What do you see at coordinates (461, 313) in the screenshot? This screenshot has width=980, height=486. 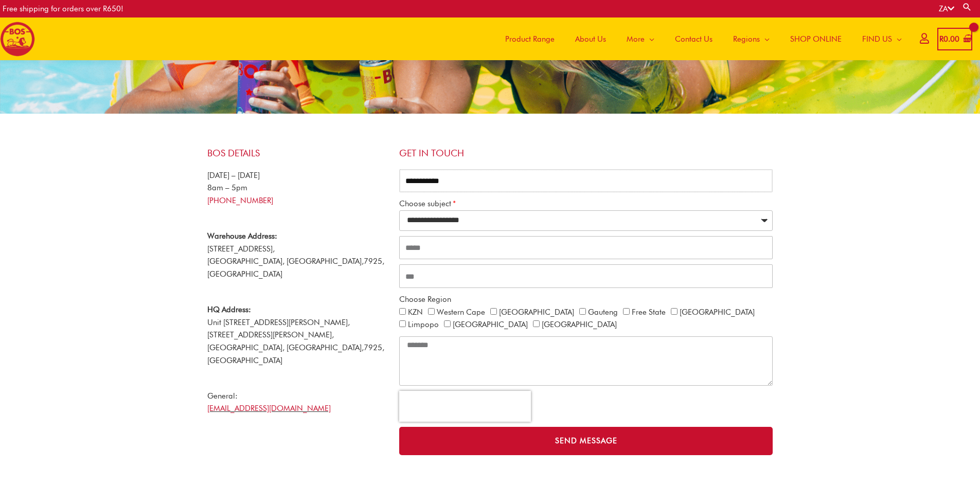 I see `label: Western Cape` at bounding box center [461, 313].